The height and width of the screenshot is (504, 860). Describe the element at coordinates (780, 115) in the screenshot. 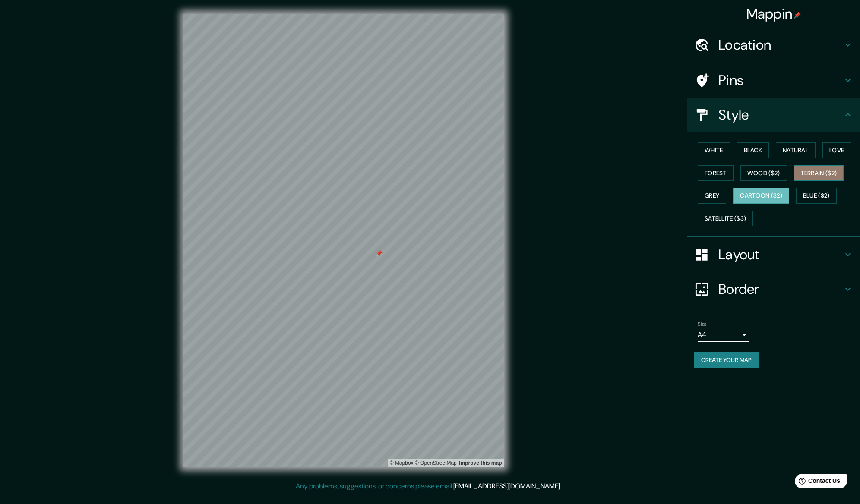

I see `h4: Style` at that location.